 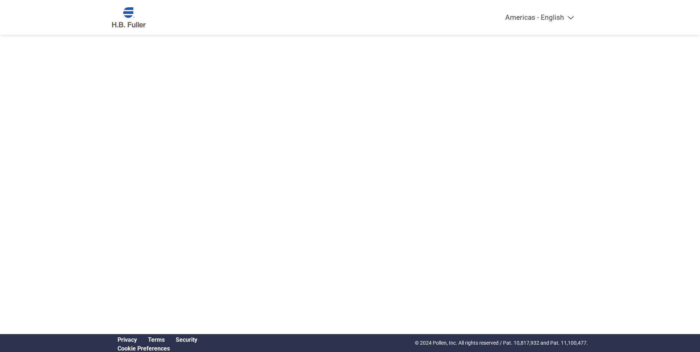 What do you see at coordinates (501, 343) in the screenshot?
I see `p: © 2024 Pollen, Inc. All rights reserved / Pat. 10,817,932 and Pat. 11,100,477.` at bounding box center [501, 343].